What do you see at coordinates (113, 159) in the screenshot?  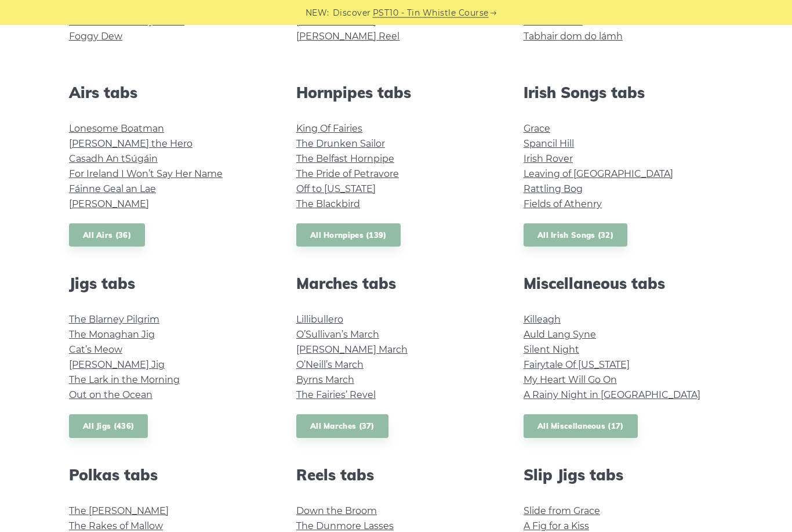 I see `a: Casadh An tSúgáin` at bounding box center [113, 159].